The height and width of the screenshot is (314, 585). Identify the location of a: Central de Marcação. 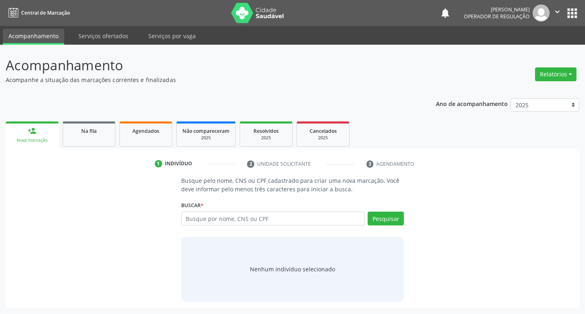
(38, 13).